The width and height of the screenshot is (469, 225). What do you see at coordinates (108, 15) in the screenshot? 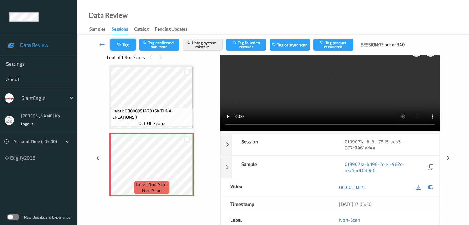
I see `div: Data Review` at bounding box center [108, 15].